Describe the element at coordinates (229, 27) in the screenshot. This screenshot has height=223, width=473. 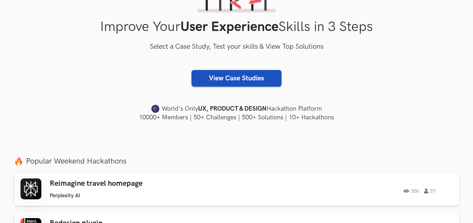
I see `strong: User Experience` at that location.